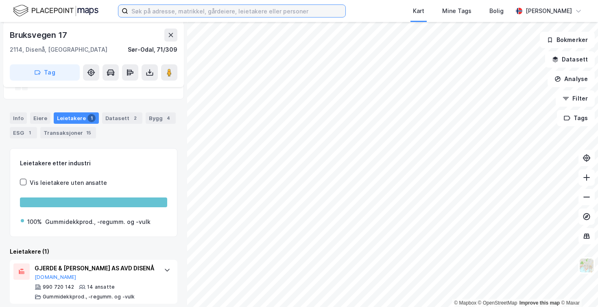  What do you see at coordinates (23, 133) in the screenshot?
I see `div: ESG` at bounding box center [23, 133].